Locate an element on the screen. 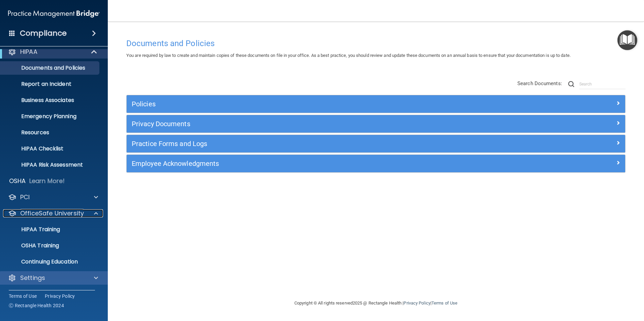  h5: Practice Forms and Logs is located at coordinates (313, 144).